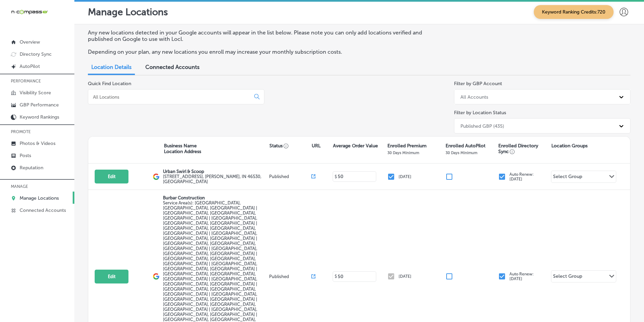  What do you see at coordinates (264, 36) in the screenshot?
I see `p: Any new locations detected in your Google accounts will appear in the list below. Please note you...` at bounding box center [264, 36].